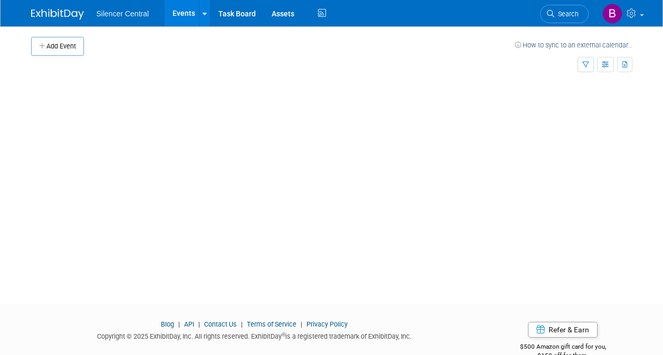 This screenshot has height=355, width=663. What do you see at coordinates (123, 14) in the screenshot?
I see `span: Silencer Central` at bounding box center [123, 14].